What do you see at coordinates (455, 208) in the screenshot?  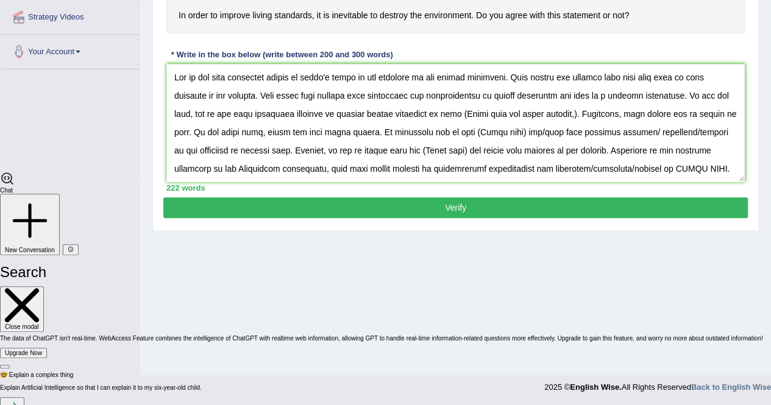 I see `button: Verify` at bounding box center [455, 208].